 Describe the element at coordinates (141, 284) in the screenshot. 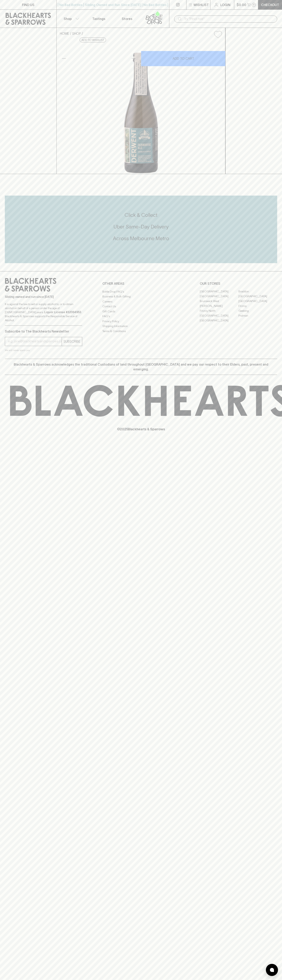

I see `p: OTHER AREAS` at that location.